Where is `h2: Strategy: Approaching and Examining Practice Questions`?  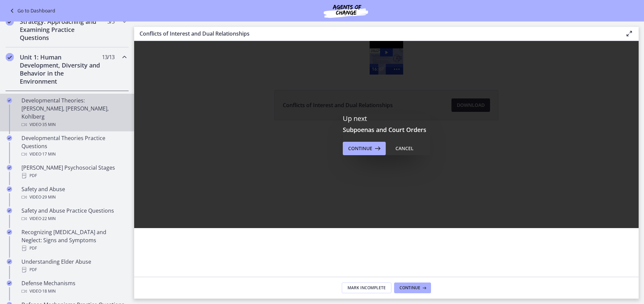
h2: Strategy: Approaching and Examining Practice Questions is located at coordinates (61, 29).